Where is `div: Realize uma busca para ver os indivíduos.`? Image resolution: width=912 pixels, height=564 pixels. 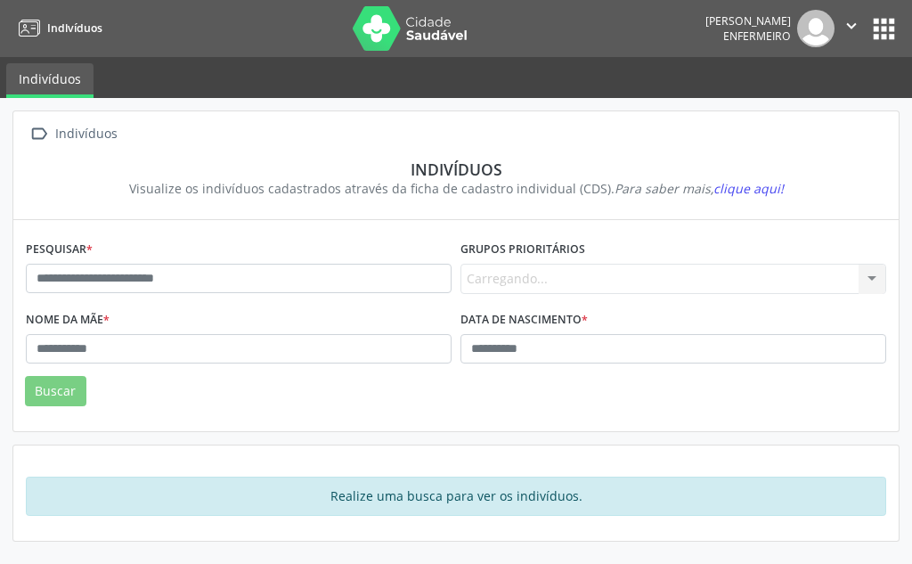 div: Realize uma busca para ver os indivíduos. is located at coordinates (456, 496).